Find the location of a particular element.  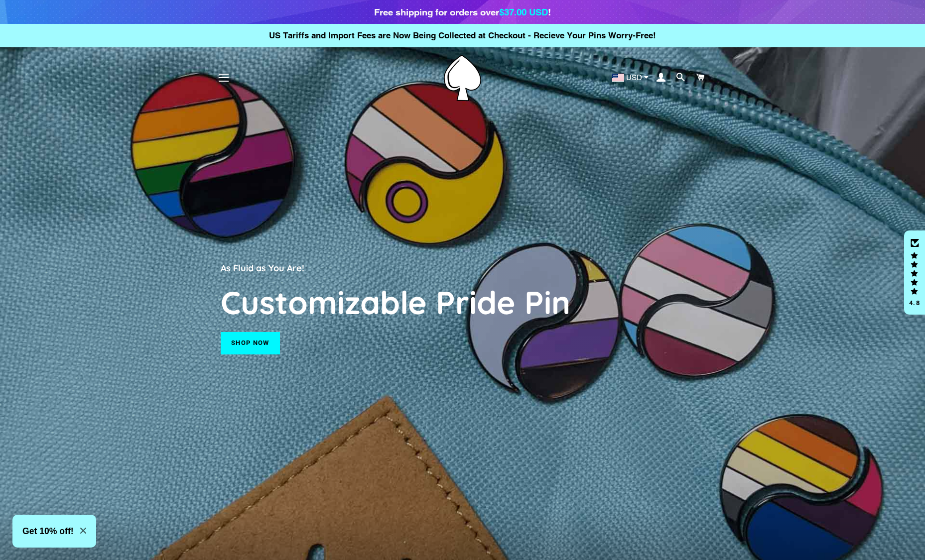

div: Free shipping for orders over ! is located at coordinates (462, 12).